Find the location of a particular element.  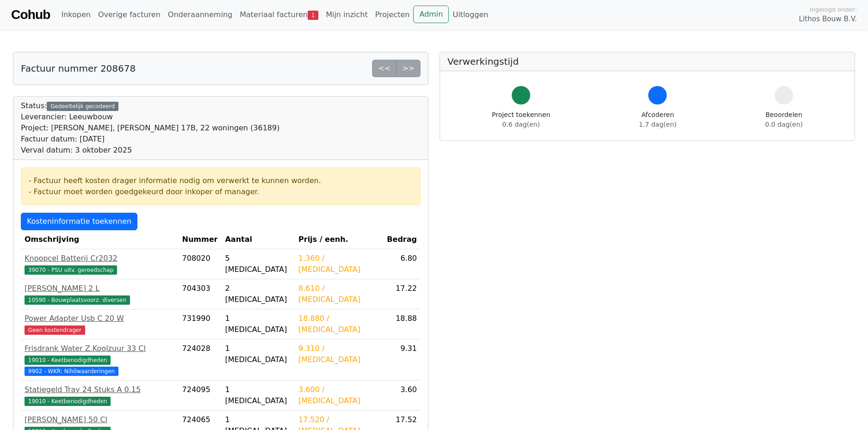

td: 724095 is located at coordinates (200, 395).